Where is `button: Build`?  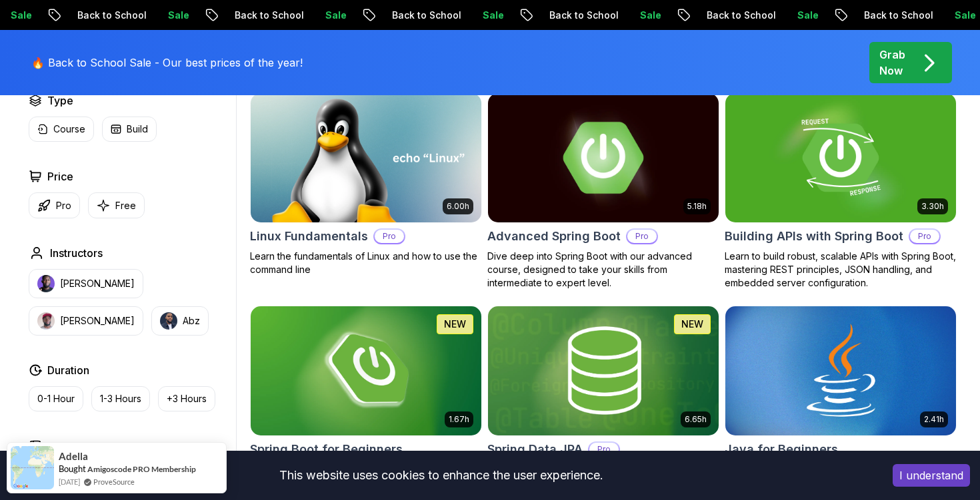
button: Build is located at coordinates (130, 130).